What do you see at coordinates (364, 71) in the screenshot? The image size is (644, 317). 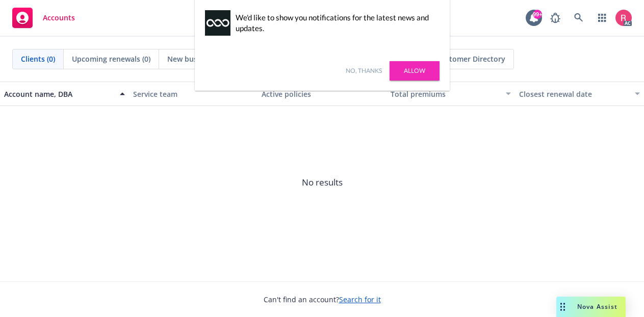 I see `a: No, thanks` at bounding box center [364, 71].